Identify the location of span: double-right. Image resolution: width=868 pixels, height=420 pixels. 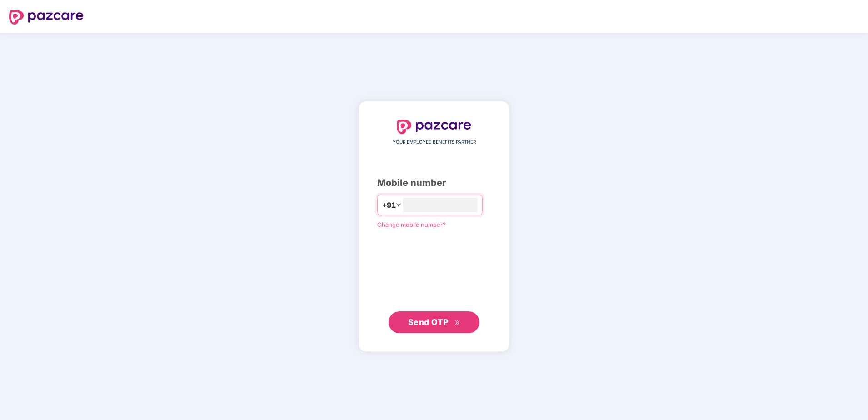
(457, 323).